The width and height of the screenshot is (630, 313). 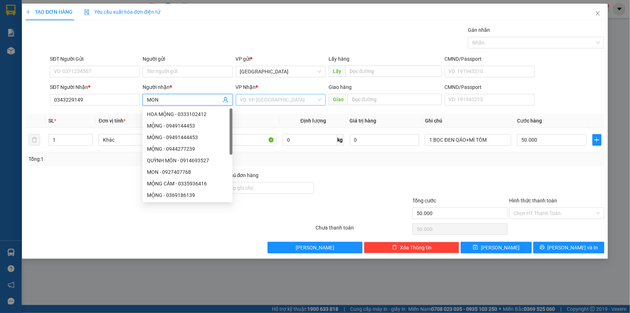 What do you see at coordinates (122, 12) in the screenshot?
I see `span: Yêu cầu xuất hóa đơn điện tử` at bounding box center [122, 12].